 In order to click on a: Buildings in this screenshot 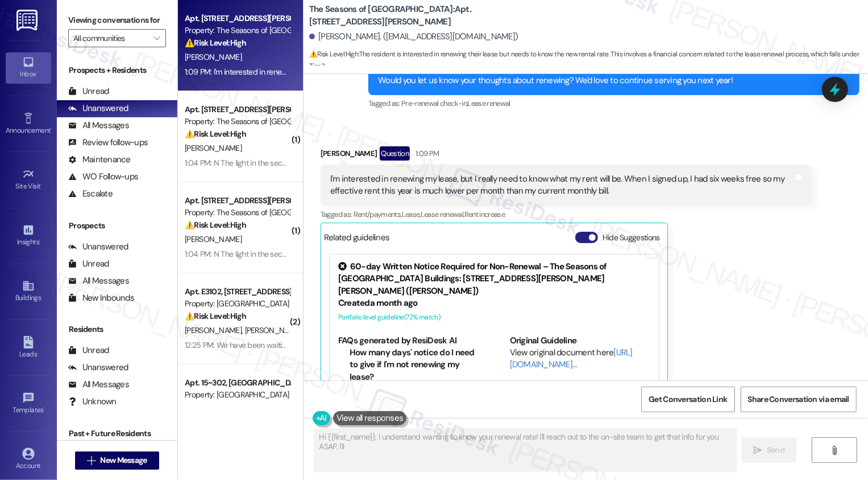, I will do `click(29, 291)`.